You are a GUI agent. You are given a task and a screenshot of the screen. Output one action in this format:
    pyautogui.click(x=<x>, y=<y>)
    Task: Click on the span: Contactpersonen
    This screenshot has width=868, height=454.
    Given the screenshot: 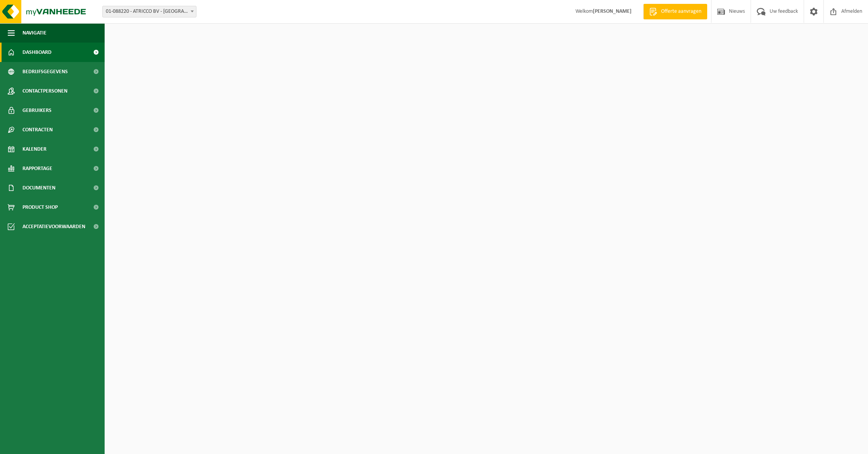 What is the action you would take?
    pyautogui.click(x=45, y=91)
    